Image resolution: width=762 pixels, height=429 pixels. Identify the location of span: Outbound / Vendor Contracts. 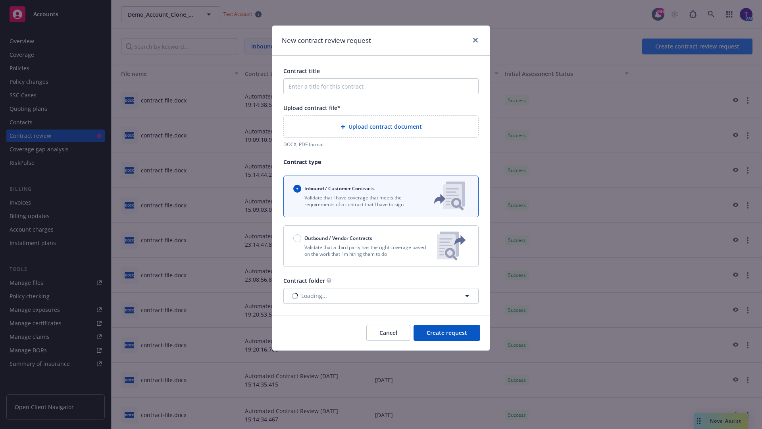
(338, 238).